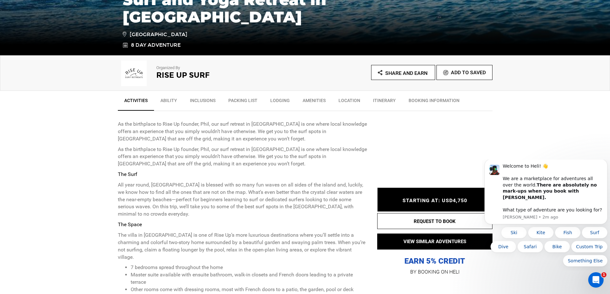  I want to click on div: Message content, so click(71, 28).